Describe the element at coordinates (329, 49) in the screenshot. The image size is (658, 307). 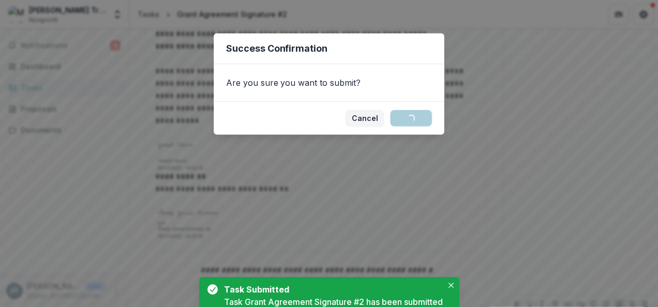
I see `header: Success Confirmation` at that location.